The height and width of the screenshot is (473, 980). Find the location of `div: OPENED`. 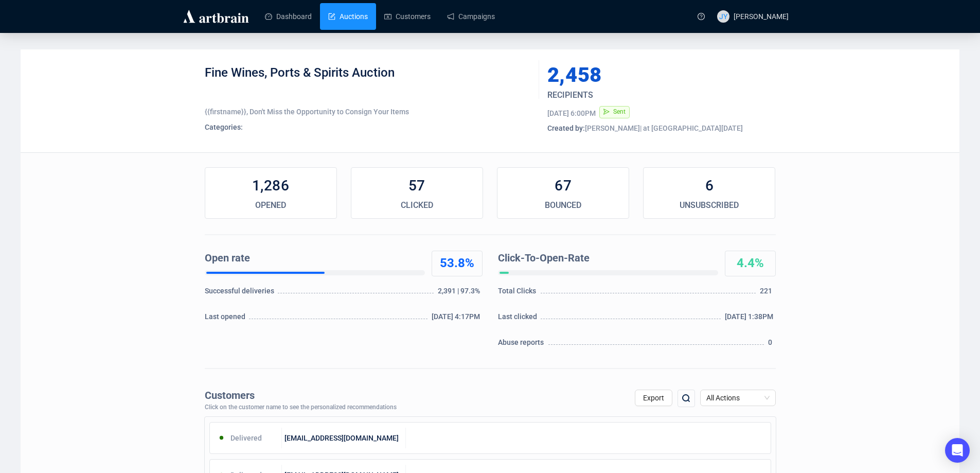

div: OPENED is located at coordinates (271, 206).